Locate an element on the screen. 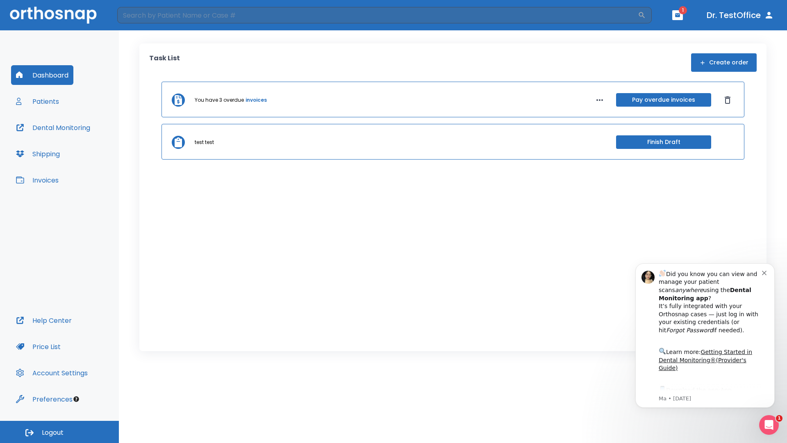  a: invoices is located at coordinates (256, 100).